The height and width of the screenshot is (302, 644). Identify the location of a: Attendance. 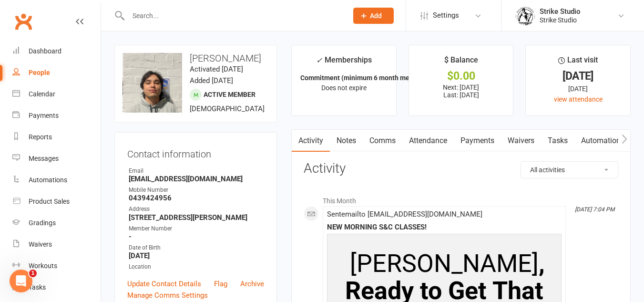
(428, 140).